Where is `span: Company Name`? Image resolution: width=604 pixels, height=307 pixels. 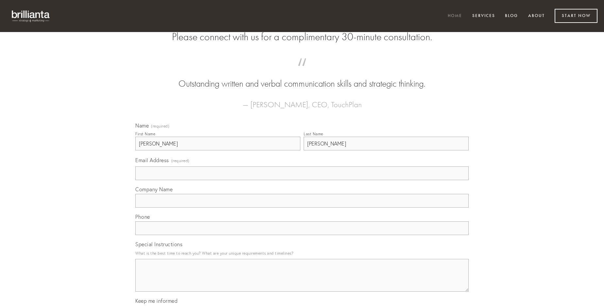
span: Company Name is located at coordinates (154, 189).